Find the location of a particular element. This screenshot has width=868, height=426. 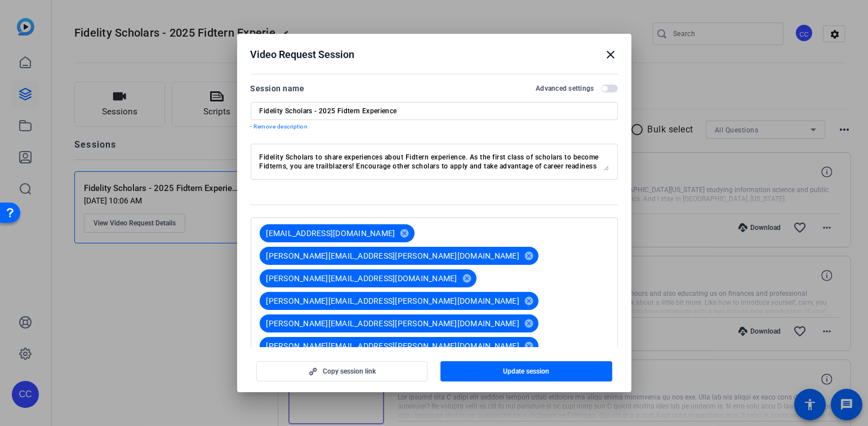

h2: Advanced settings is located at coordinates (565, 88).